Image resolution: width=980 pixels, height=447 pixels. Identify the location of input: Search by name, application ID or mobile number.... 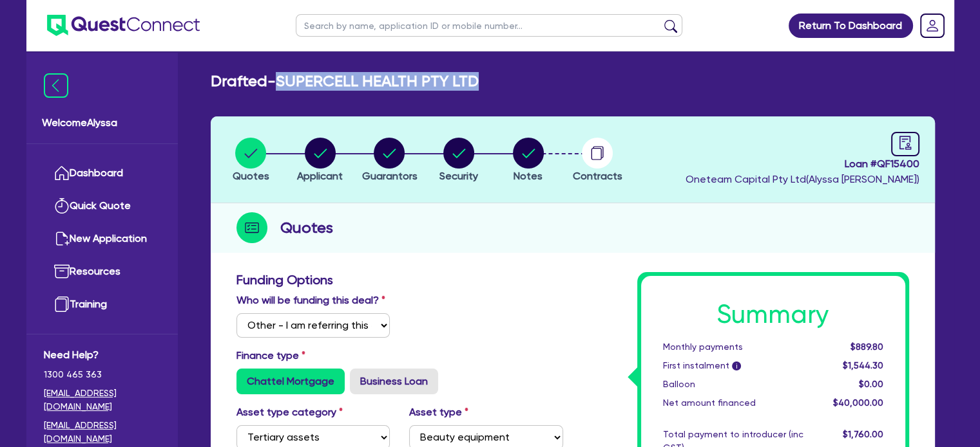
(489, 25).